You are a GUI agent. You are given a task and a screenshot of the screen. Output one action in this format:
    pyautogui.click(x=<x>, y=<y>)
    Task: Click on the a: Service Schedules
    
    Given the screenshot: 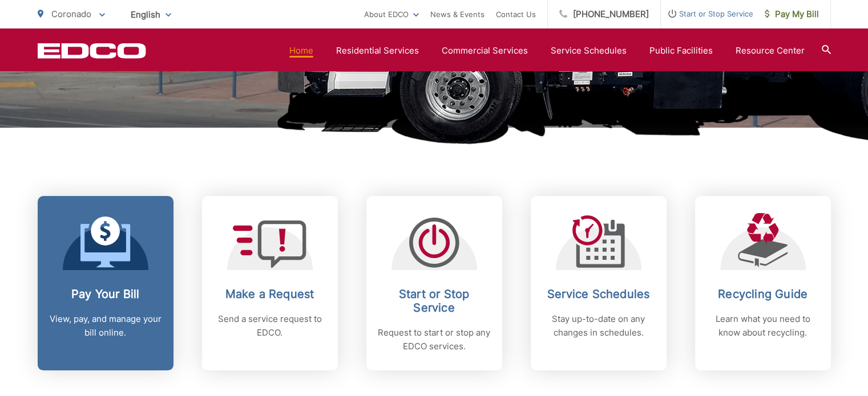 What is the action you would take?
    pyautogui.click(x=588, y=51)
    